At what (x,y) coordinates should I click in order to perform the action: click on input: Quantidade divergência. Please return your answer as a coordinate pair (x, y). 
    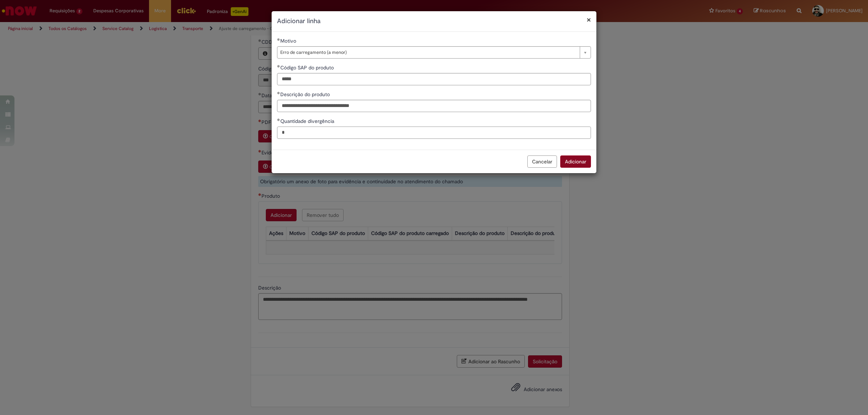
    Looking at the image, I should click on (434, 132).